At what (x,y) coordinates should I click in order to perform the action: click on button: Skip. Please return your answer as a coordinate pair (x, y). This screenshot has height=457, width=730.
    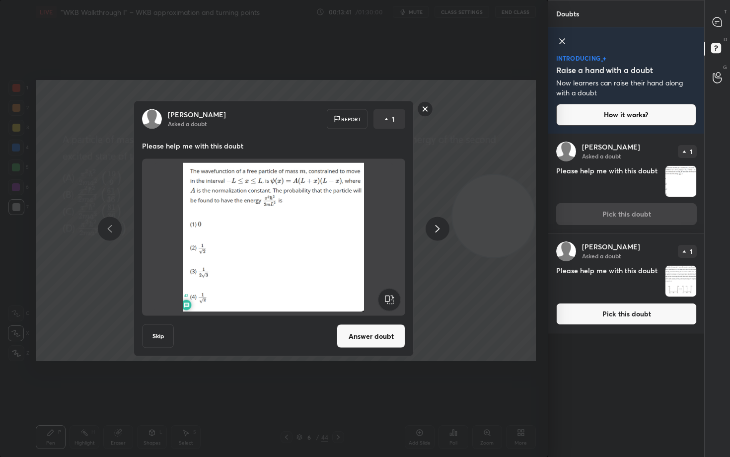
    Looking at the image, I should click on (158, 336).